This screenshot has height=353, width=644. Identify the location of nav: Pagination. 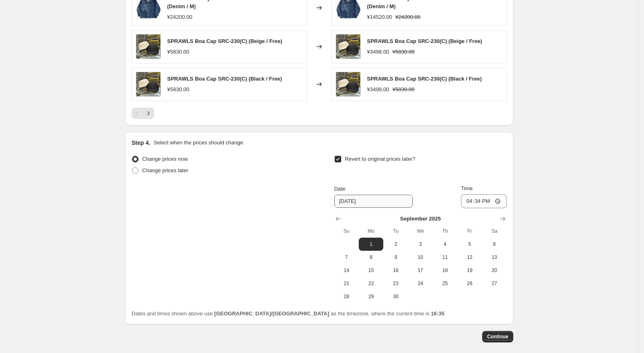
(143, 113).